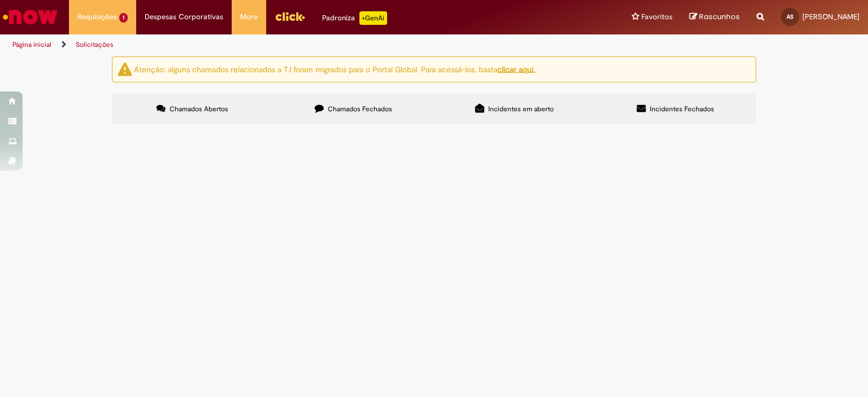  Describe the element at coordinates (290, 17) in the screenshot. I see `img: click_logo_yellow_360x200.png` at that location.